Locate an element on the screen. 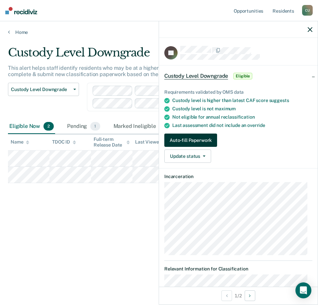  div: Custody Level Downgrade is located at coordinates (151, 55).